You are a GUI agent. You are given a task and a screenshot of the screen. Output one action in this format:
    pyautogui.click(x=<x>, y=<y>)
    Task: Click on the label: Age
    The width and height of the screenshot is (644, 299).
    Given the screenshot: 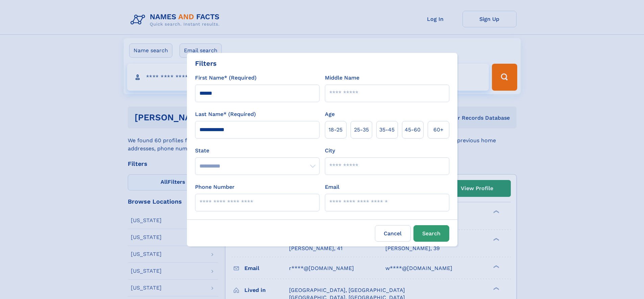 What is the action you would take?
    pyautogui.click(x=330, y=114)
    